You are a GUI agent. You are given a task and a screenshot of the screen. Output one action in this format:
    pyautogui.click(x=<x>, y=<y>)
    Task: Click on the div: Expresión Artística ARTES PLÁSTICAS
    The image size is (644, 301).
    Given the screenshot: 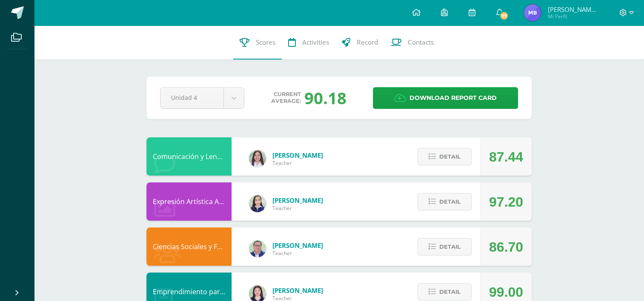 What is the action you would take?
    pyautogui.click(x=189, y=202)
    